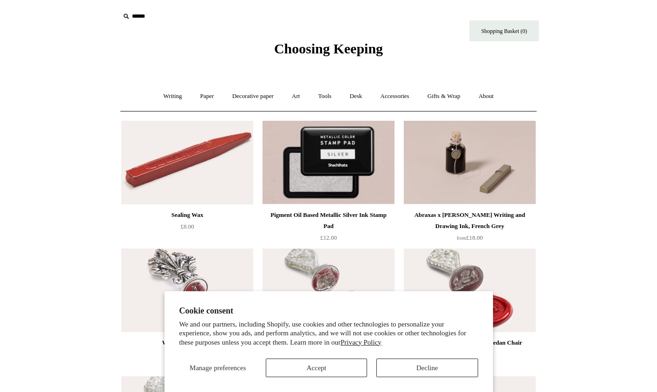  Describe the element at coordinates (444, 96) in the screenshot. I see `a: Gifts & Wrap` at that location.